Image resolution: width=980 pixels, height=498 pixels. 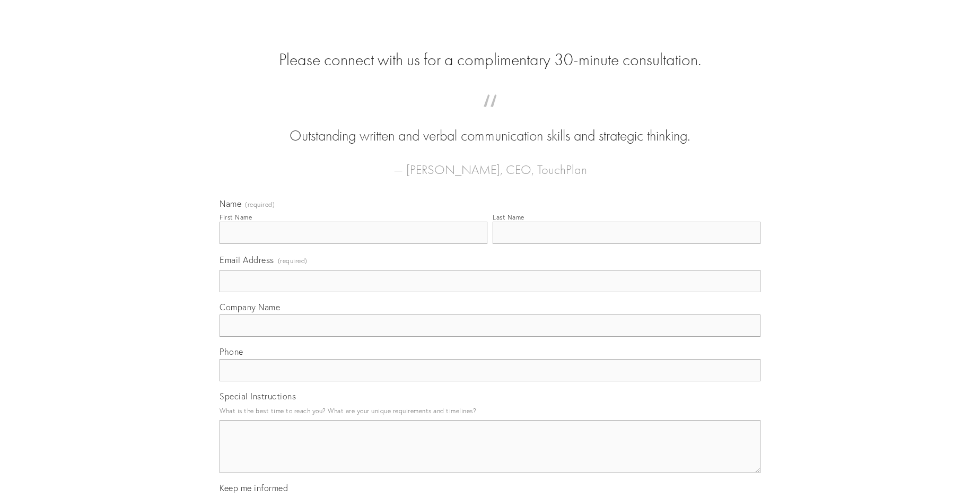 What do you see at coordinates (231, 352) in the screenshot?
I see `span: Phone` at bounding box center [231, 352].